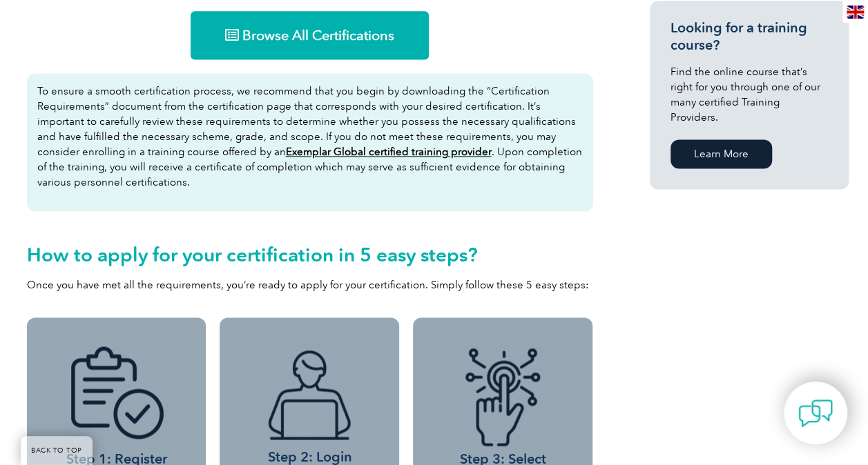 The width and height of the screenshot is (868, 465). I want to click on h2: How to apply for your certification in 5 easy steps?, so click(310, 255).